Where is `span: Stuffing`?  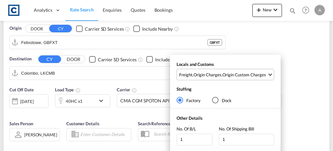 span: Stuffing is located at coordinates (184, 89).